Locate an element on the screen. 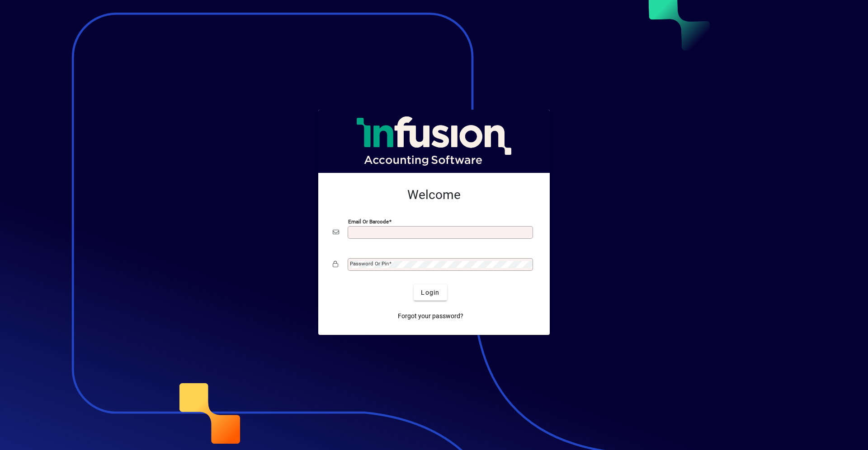  mat-label: Email or Barcode is located at coordinates (368, 222).